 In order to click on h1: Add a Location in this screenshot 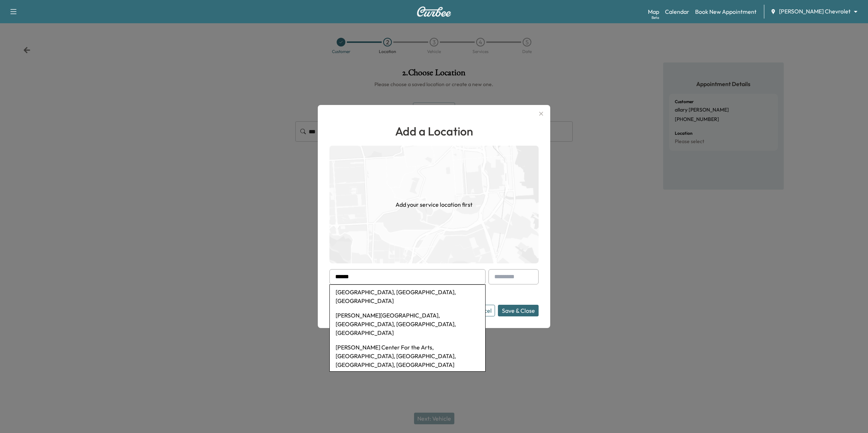, I will do `click(434, 131)`.